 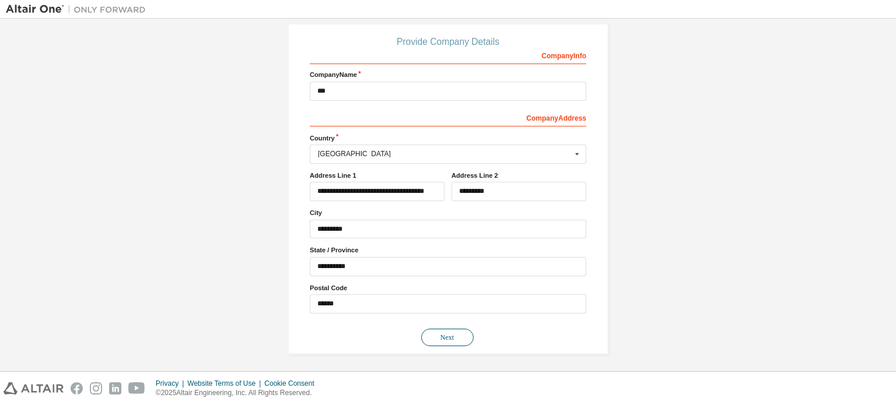 What do you see at coordinates (448, 42) in the screenshot?
I see `div: Provide Company Details` at bounding box center [448, 42].